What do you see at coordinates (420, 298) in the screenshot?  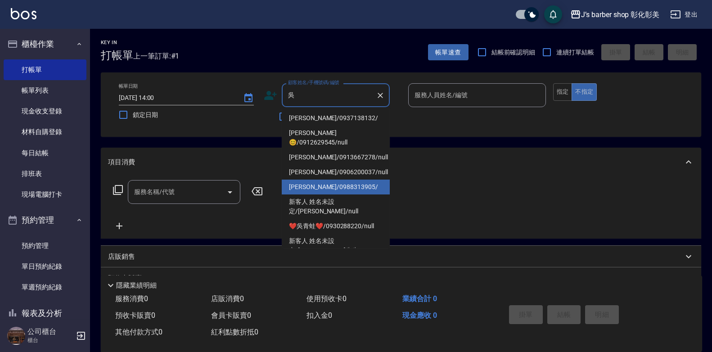 I see `span: 業績合計 0` at bounding box center [420, 298].